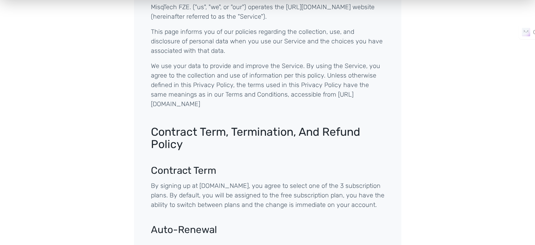  I want to click on p: We use your data to provide and improve the Service. By using the Service, you agree to the colle..., so click(268, 85).